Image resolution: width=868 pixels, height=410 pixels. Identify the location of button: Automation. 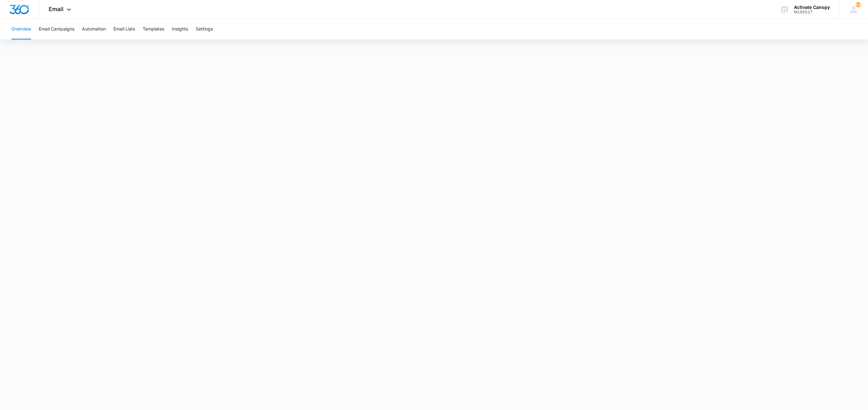
(94, 29).